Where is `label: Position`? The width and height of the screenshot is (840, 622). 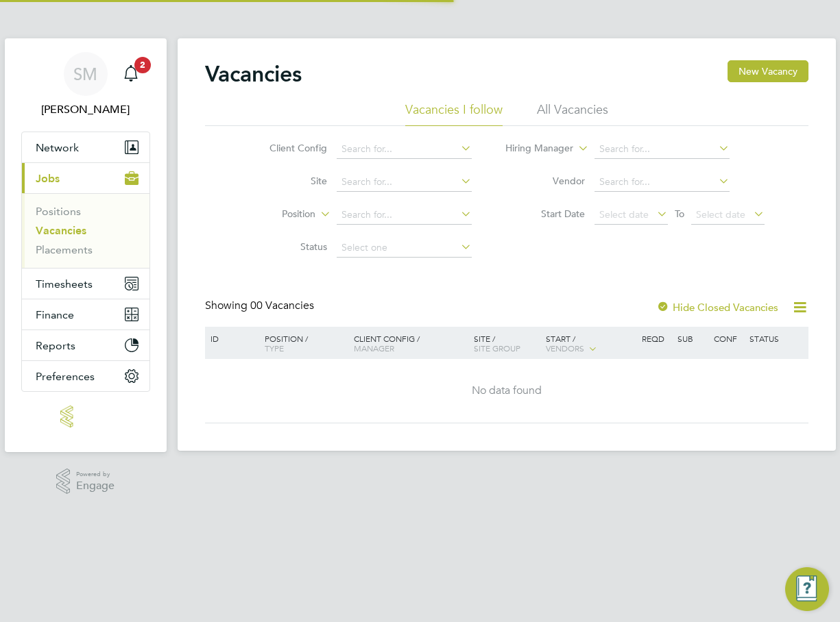
label: Position is located at coordinates (276, 215).